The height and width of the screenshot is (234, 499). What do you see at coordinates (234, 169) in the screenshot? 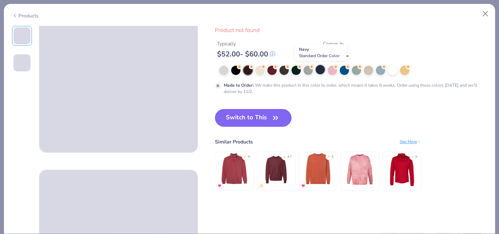
I see `img: Comfort Colors Adult Quarter-Zip Sweatshirt` at bounding box center [234, 169].